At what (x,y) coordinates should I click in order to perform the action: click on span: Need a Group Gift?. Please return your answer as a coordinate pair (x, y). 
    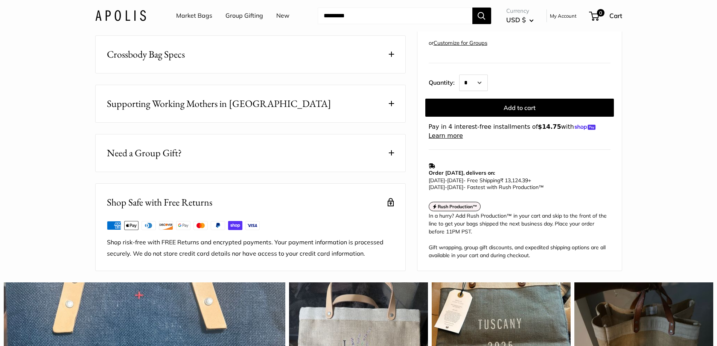
    Looking at the image, I should click on (144, 153).